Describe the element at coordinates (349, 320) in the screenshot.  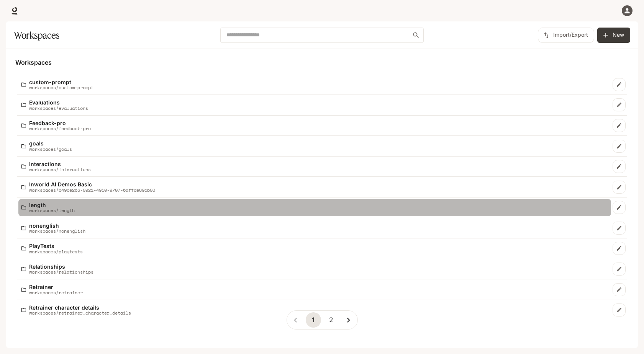
I see `button: Go to next page` at that location.